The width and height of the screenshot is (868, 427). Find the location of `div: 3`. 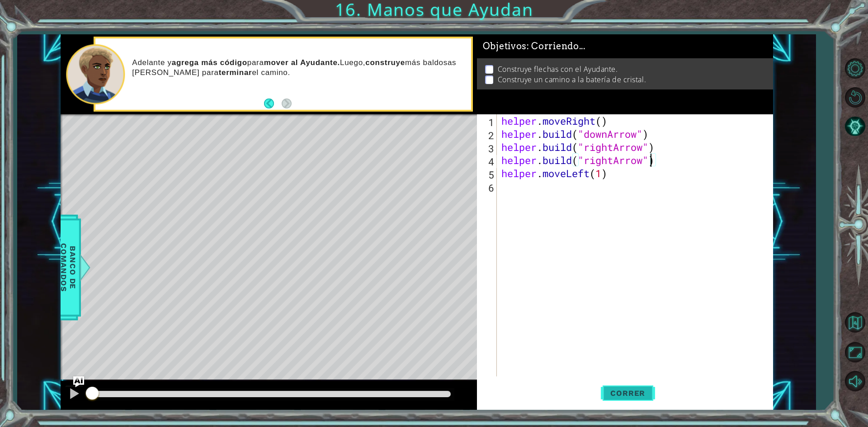

div: 3 is located at coordinates (488, 148).